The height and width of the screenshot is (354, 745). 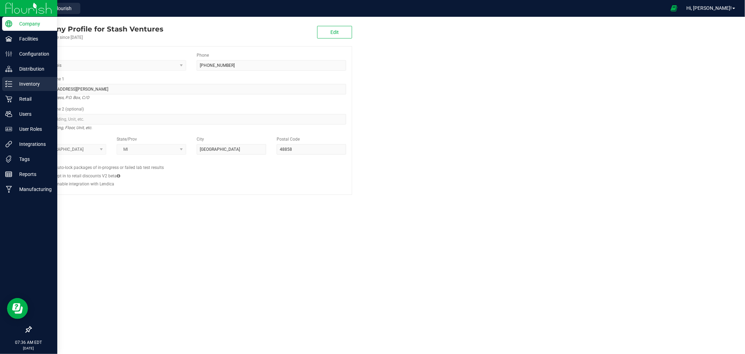 I want to click on p: Retail, so click(x=33, y=99).